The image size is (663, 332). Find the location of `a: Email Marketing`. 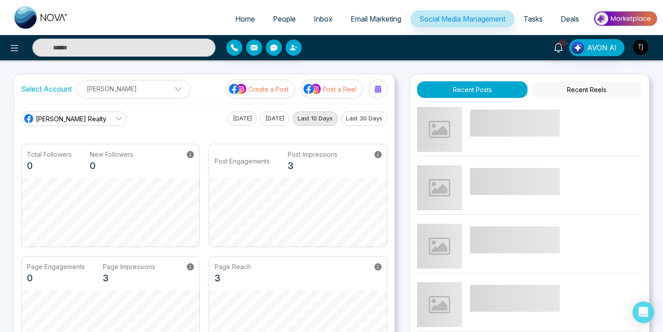

a: Email Marketing is located at coordinates (375, 19).